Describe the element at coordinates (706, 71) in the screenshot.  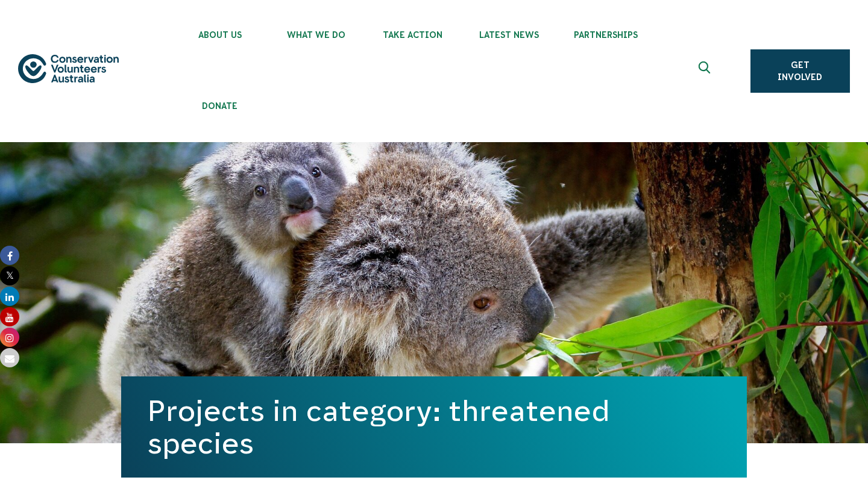
I see `span: Expand search box` at that location.